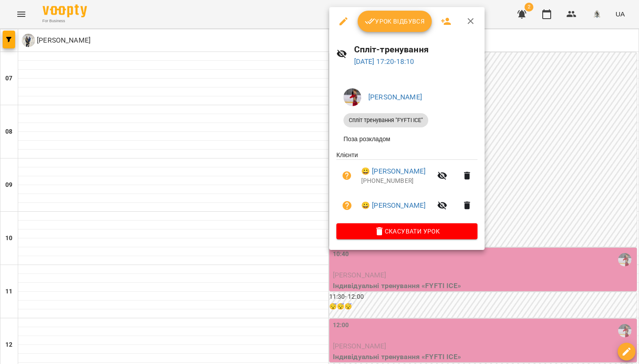 Image resolution: width=639 pixels, height=364 pixels. Describe the element at coordinates (385, 120) in the screenshot. I see `span: Спліт тренування "FYFTI ICE"` at that location.